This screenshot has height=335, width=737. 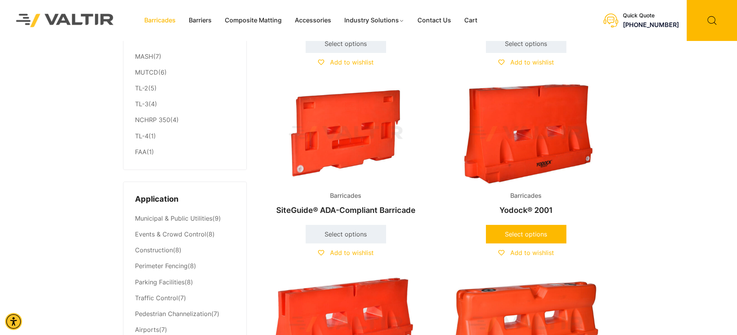 I want to click on a: Select options for “Aerocade® Airport Barricades”, so click(x=346, y=44).